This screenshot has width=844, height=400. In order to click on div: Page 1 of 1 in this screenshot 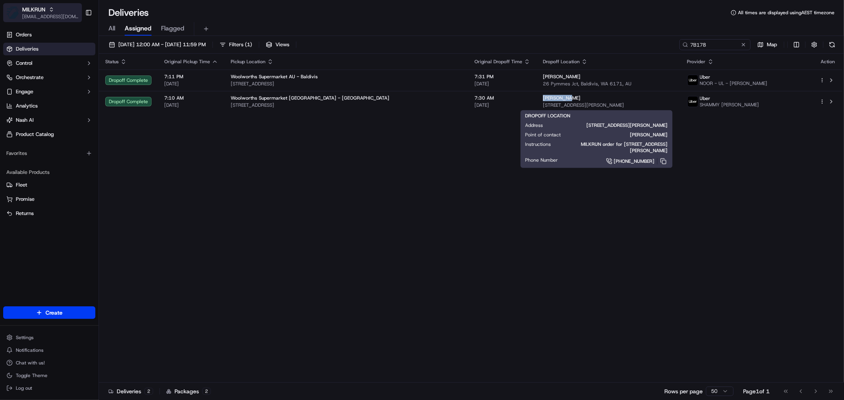, I will do `click(756, 392)`.